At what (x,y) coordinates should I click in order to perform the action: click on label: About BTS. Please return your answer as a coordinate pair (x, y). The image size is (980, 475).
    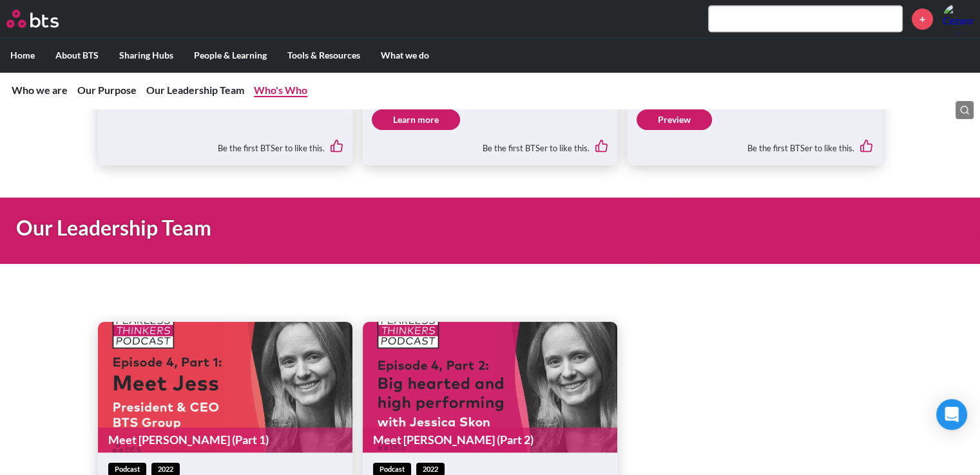
    Looking at the image, I should click on (77, 56).